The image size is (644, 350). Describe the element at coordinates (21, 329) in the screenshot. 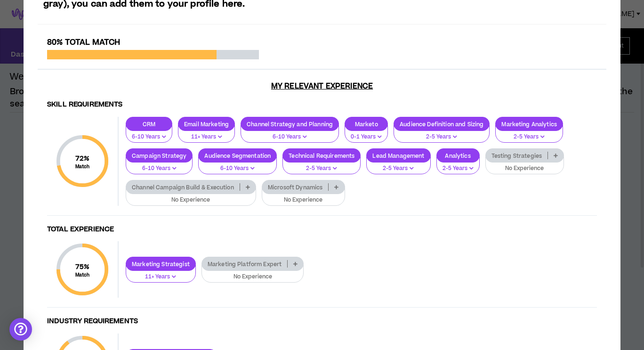

I see `div: Open Intercom Messenger` at that location.